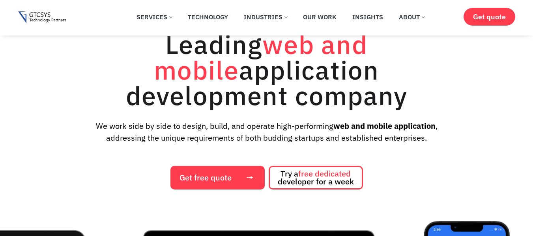 The width and height of the screenshot is (533, 236). I want to click on h1: Leading application development company, so click(267, 70).